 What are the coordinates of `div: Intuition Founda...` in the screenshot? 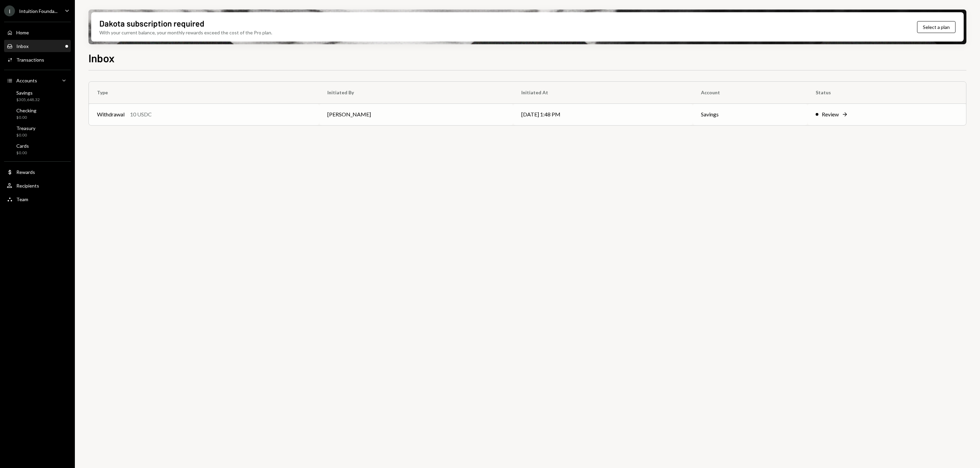 It's located at (38, 11).